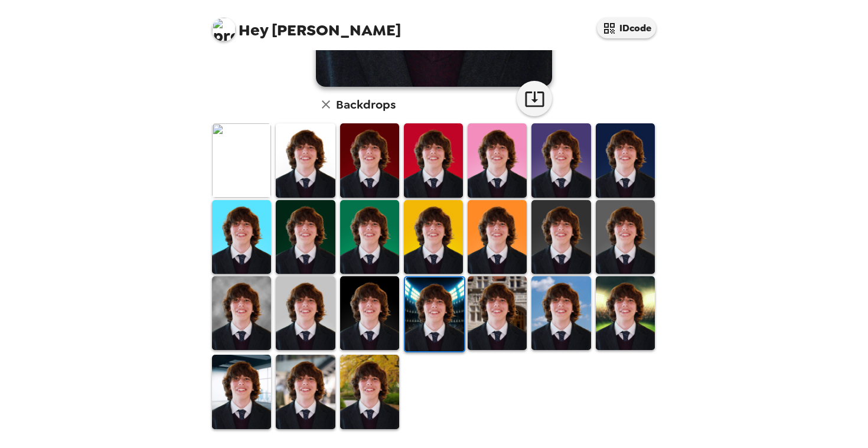 This screenshot has width=868, height=448. Describe the element at coordinates (366, 104) in the screenshot. I see `h6: Backdrops` at that location.